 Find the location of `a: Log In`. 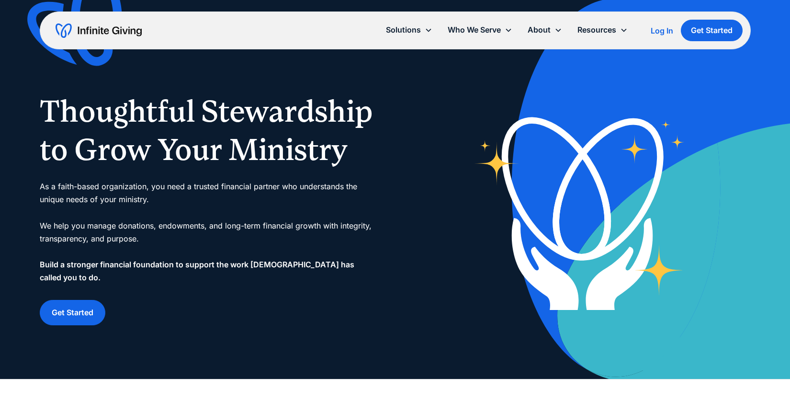

a: Log In is located at coordinates (662, 31).